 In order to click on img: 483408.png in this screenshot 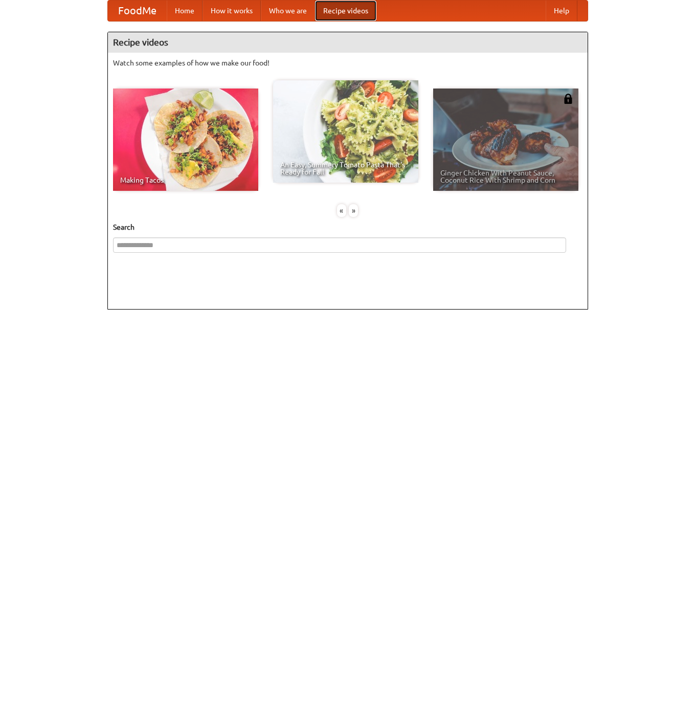, I will do `click(568, 99)`.